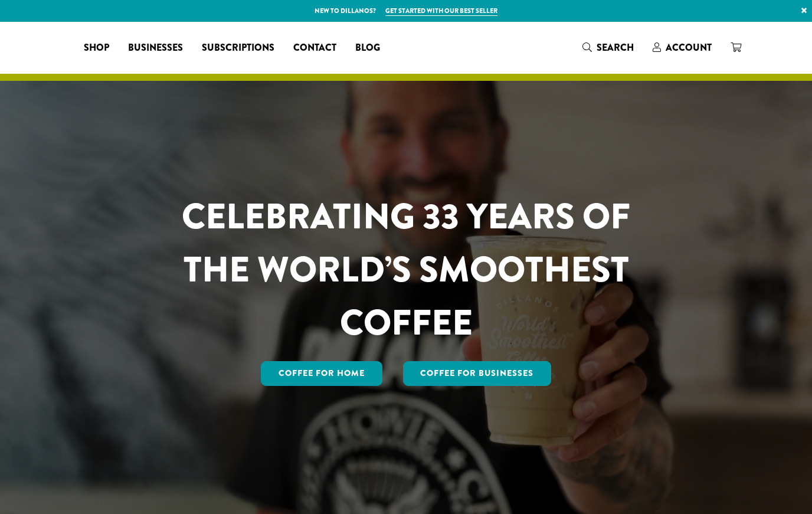 Image resolution: width=812 pixels, height=514 pixels. I want to click on a: Shop, so click(96, 48).